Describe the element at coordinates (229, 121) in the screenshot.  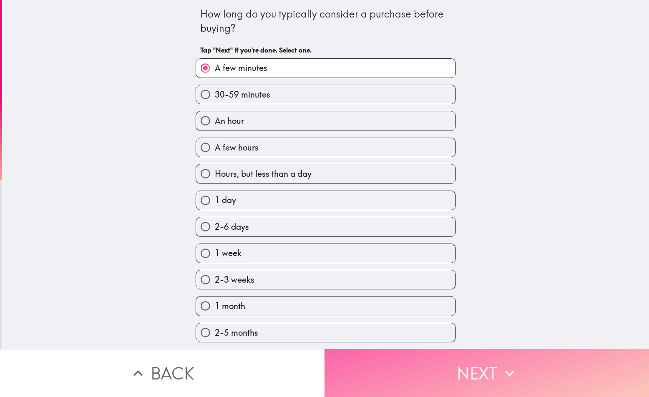
I see `span: An hour` at that location.